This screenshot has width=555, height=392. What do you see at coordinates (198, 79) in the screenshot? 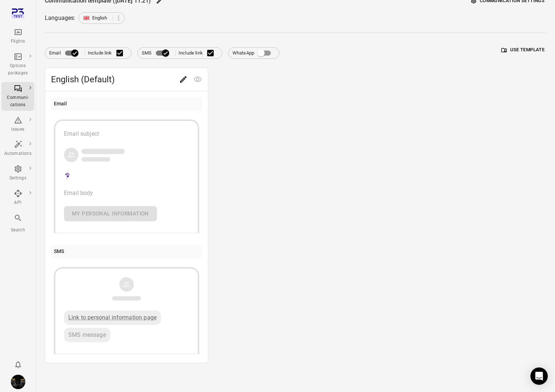
I see `span: Preview` at bounding box center [198, 79].